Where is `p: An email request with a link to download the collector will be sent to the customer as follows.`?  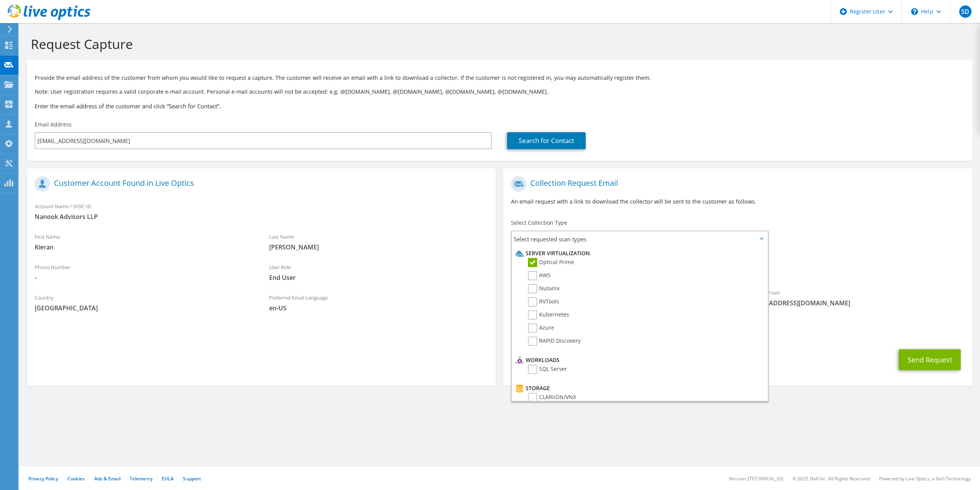 p: An email request with a link to download the collector will be sent to the customer as follows. is located at coordinates (738, 201).